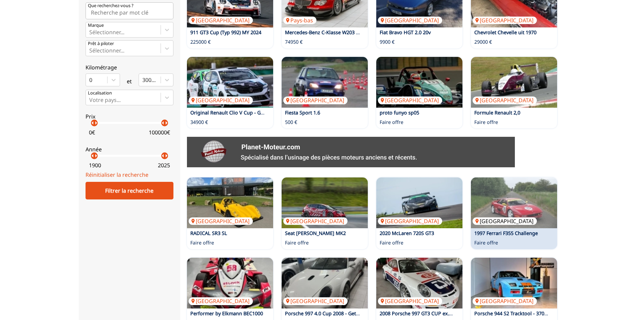 This screenshot has height=320, width=644. What do you see at coordinates (251, 112) in the screenshot?
I see `a: Original Renault Clio V Cup - Gen 2, 2024 Rennwagen` at bounding box center [251, 112].